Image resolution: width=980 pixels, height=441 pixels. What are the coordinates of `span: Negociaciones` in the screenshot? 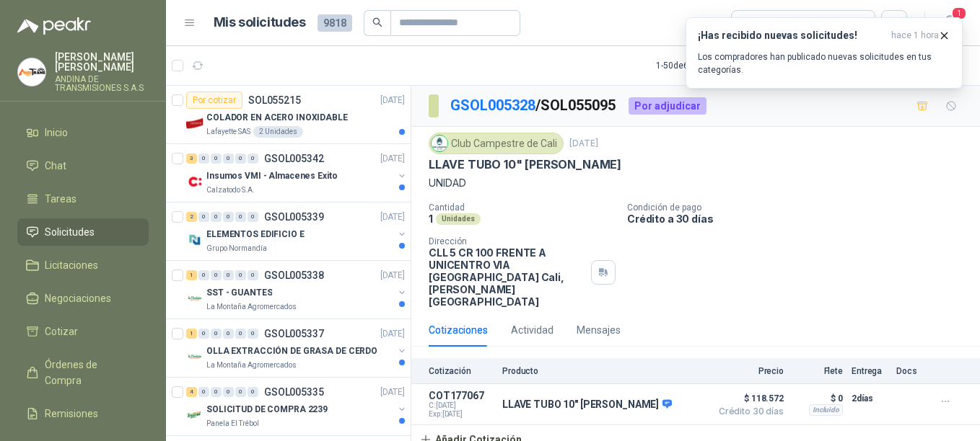 It's located at (78, 298).